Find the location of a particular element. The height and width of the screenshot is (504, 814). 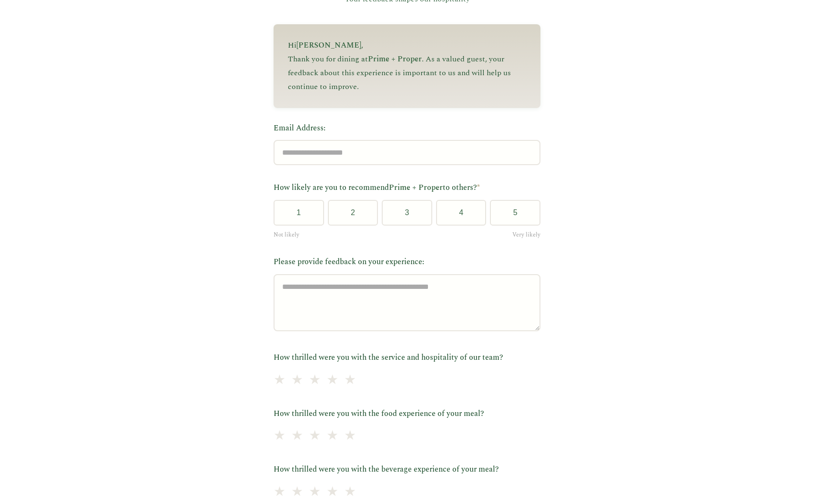

label: Email Address: is located at coordinates (407, 129).